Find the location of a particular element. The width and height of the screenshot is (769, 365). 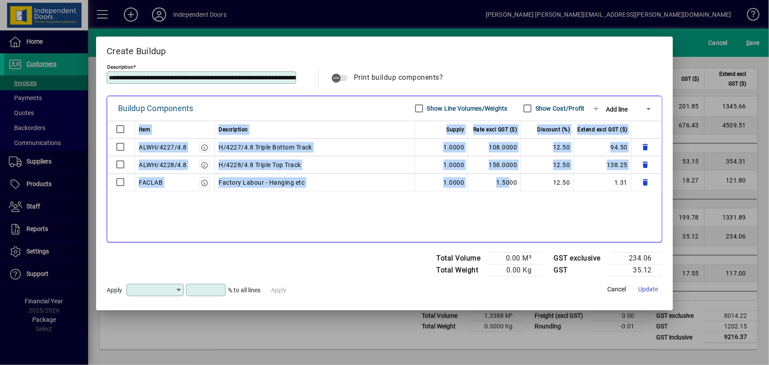

span: Print buildup components? is located at coordinates (398, 77).